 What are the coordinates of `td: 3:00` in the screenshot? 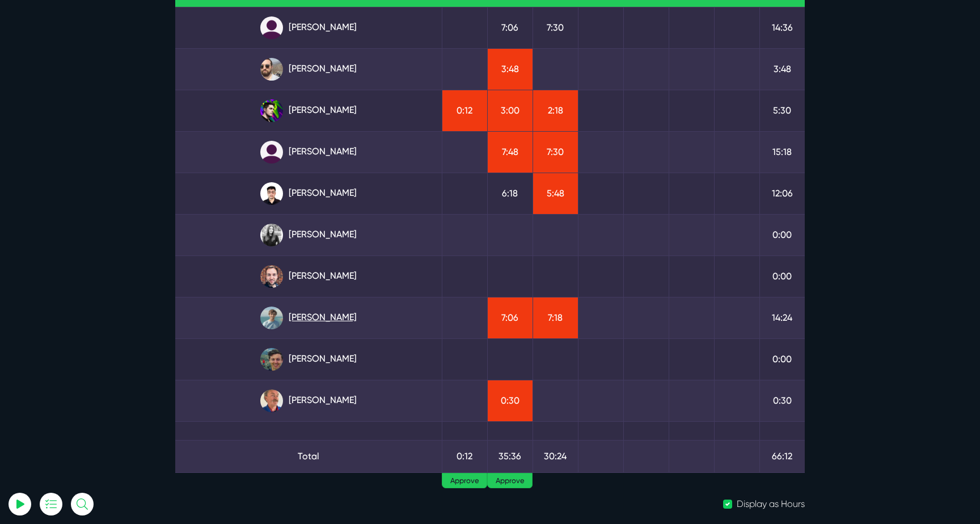 It's located at (510, 110).